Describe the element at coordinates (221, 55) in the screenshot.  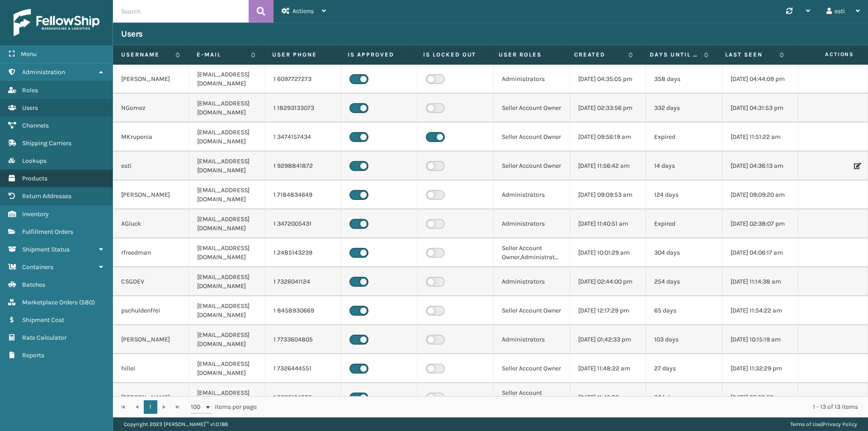
I see `label: E-mail` at that location.